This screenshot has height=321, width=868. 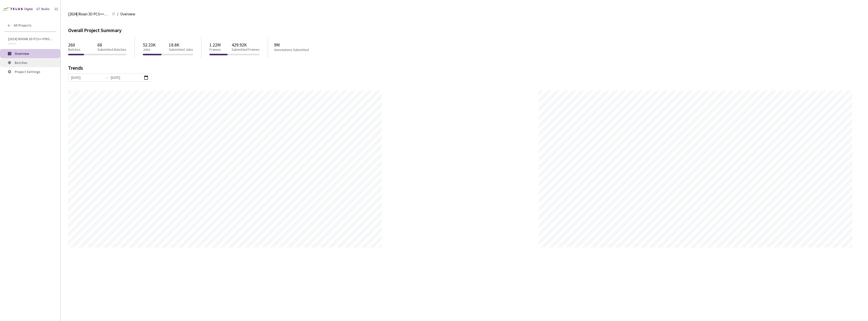 I want to click on p: Jobs, so click(x=149, y=50).